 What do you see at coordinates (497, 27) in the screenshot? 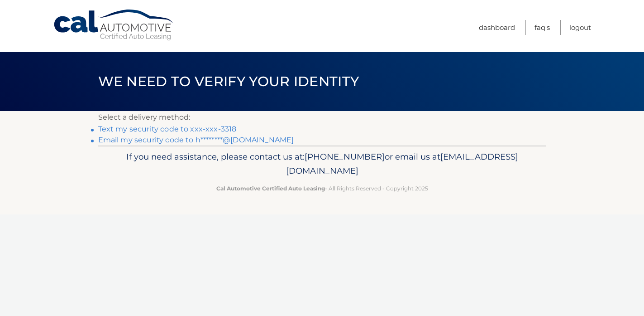
I see `a: Dashboard` at bounding box center [497, 27].